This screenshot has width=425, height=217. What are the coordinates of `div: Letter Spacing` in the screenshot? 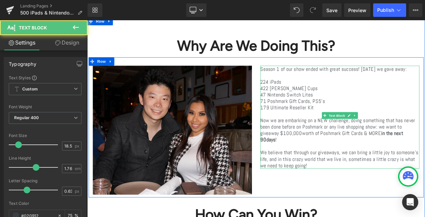 It's located at (45, 181).